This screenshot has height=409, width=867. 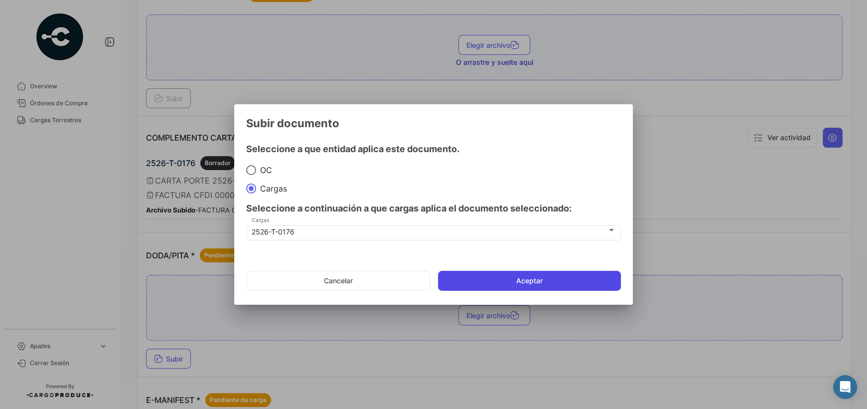 I want to click on h4: Seleccione a continuación a que cargas aplica el documento seleccionado:, so click(x=434, y=208).